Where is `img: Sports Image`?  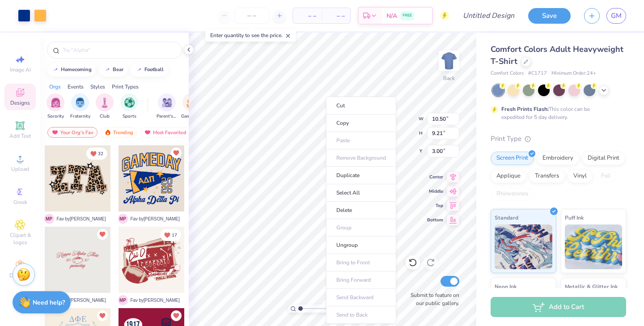 img: Sports Image is located at coordinates (129, 102).